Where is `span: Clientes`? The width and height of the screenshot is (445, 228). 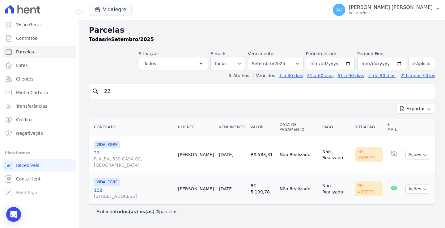
span: Clientes is located at coordinates (25, 79).